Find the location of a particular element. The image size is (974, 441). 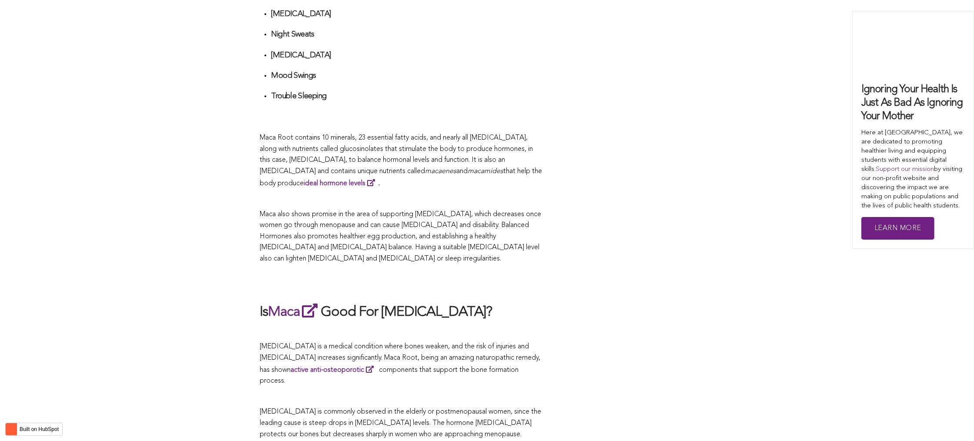

div: Chat Widget is located at coordinates (952, 420).